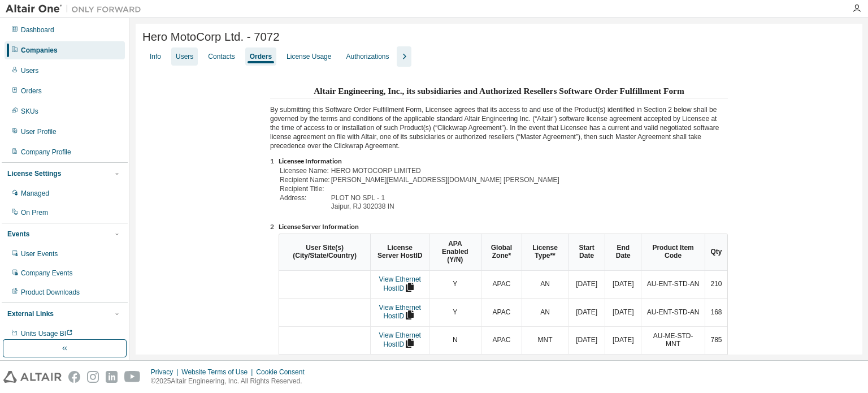  I want to click on div: Dashboard, so click(37, 30).